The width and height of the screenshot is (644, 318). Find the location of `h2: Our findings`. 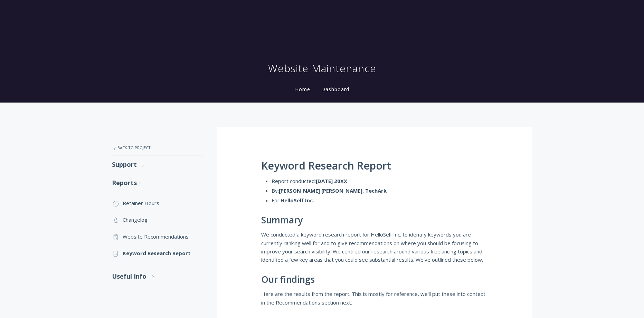

h2: Our findings is located at coordinates (375, 280).